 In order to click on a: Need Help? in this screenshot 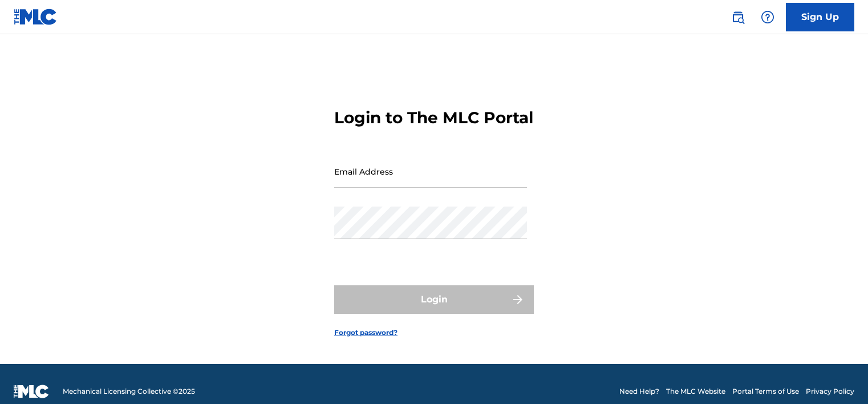, I will do `click(640, 391)`.